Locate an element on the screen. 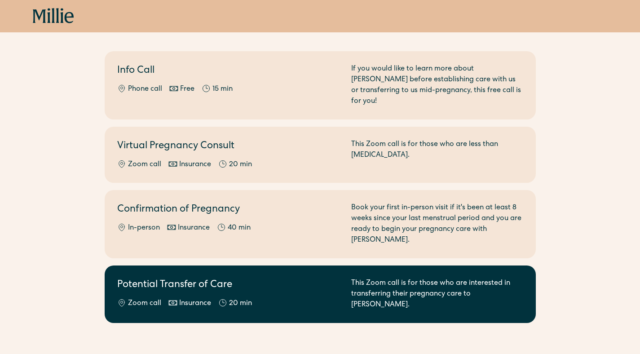 Image resolution: width=640 pixels, height=354 pixels. a: Confirmation of PregnancyIn-personInsurance40 minBook your first in-person visit if it's been at ... is located at coordinates (320, 224).